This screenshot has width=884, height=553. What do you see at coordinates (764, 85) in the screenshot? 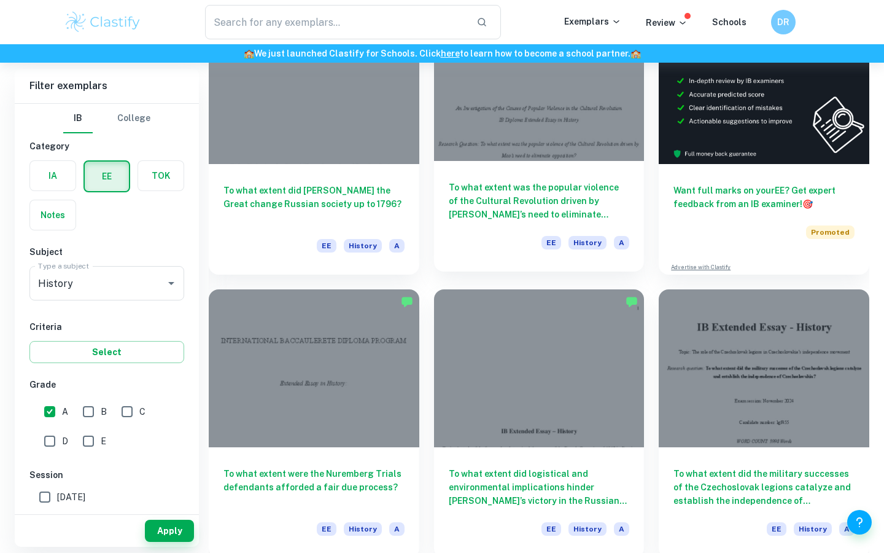
I see `img: Thumbnail` at bounding box center [764, 85].